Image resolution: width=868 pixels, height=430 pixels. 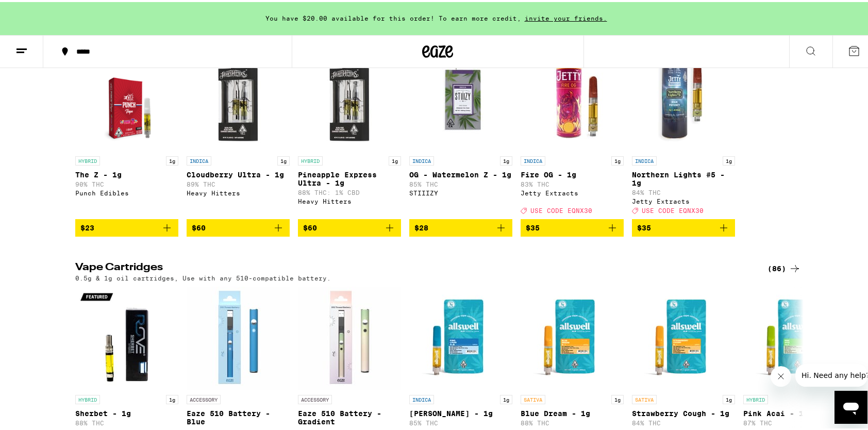 What do you see at coordinates (238, 415) in the screenshot?
I see `p: Eaze 510 Battery - Blue` at bounding box center [238, 415].